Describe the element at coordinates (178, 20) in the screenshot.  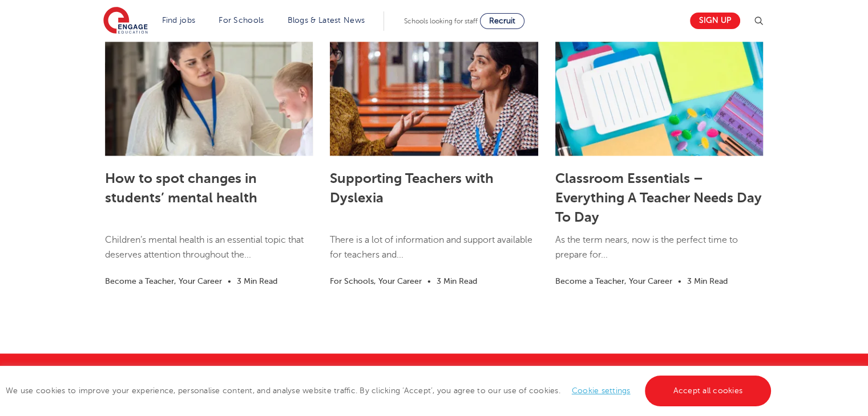
I see `a: Find jobs` at that location.